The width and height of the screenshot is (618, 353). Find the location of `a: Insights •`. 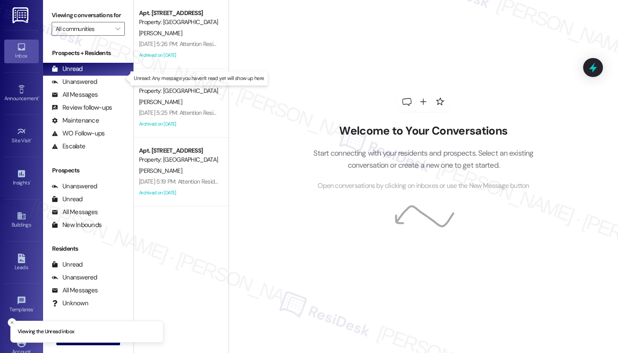

a: Insights • is located at coordinates (22, 178).